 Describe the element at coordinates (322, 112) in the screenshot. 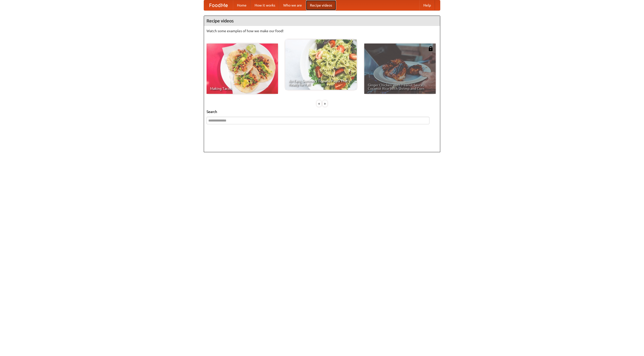

I see `h5: Search` at that location.